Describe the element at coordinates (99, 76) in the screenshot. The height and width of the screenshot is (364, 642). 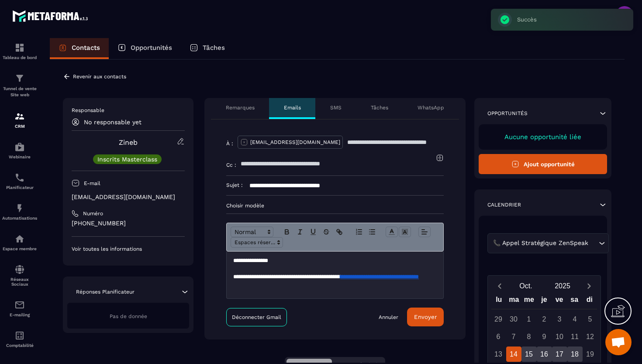
I see `p: Revenir aux contacts` at that location.